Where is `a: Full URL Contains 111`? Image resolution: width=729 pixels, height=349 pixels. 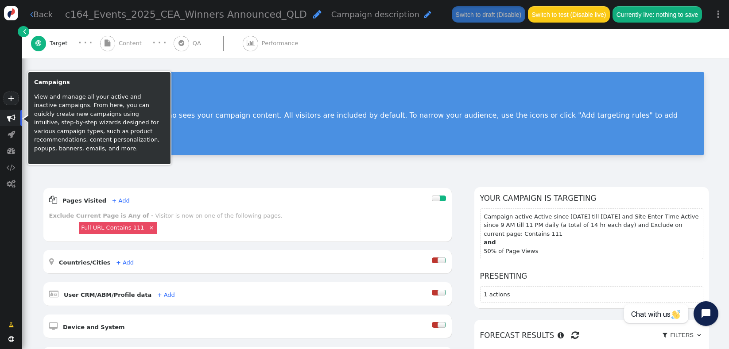 a: Full URL Contains 111 is located at coordinates (112, 228).